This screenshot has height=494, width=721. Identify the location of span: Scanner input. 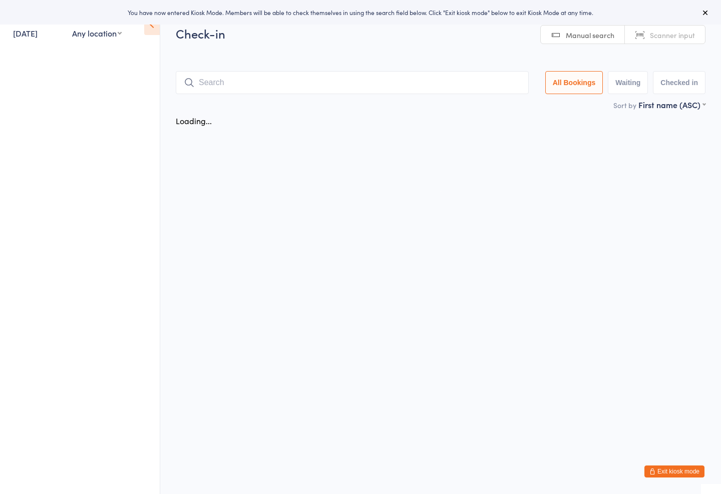
(673, 35).